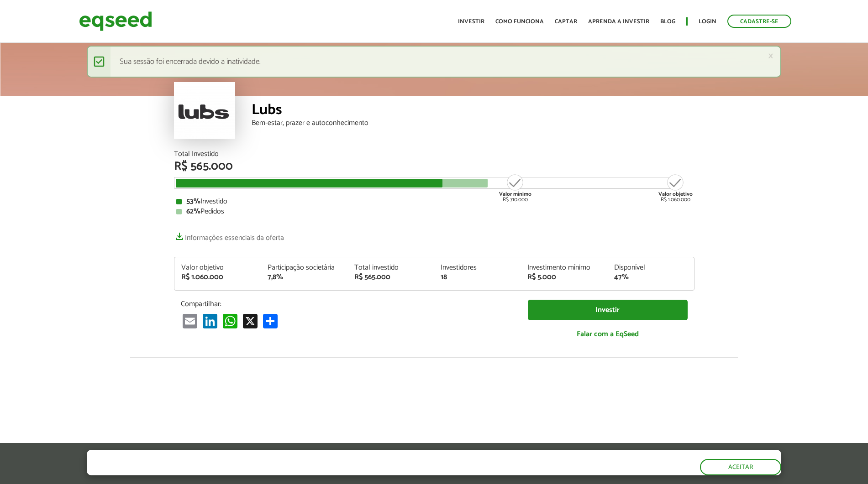  Describe the element at coordinates (514, 194) in the screenshot. I see `strong: Valor mínimo` at that location.